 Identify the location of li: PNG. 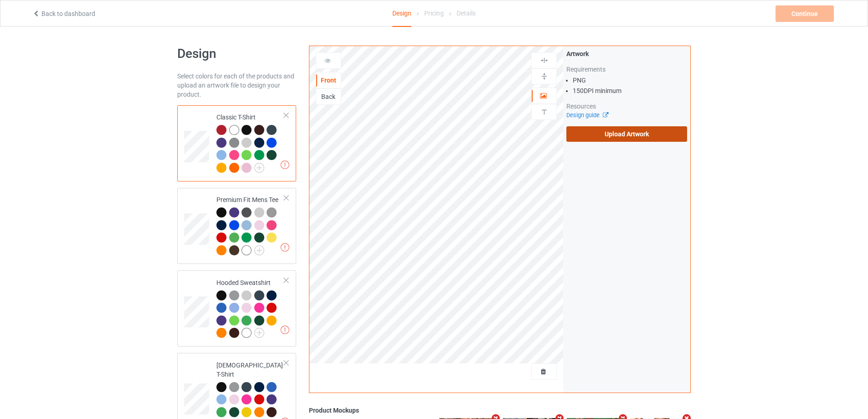
(630, 81).